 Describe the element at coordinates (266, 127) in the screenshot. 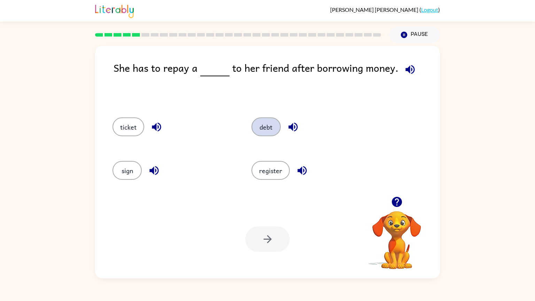

I see `button: debt` at that location.